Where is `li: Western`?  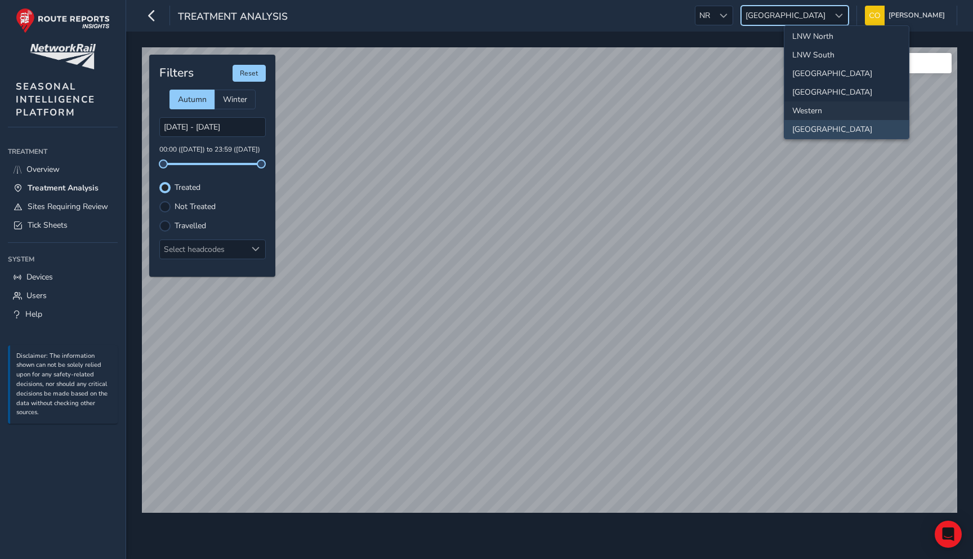
li: Western is located at coordinates (846, 110).